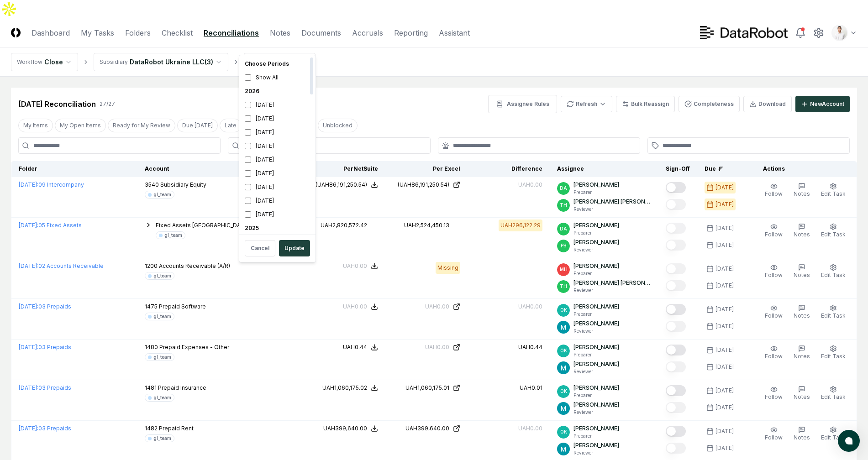  Describe the element at coordinates (277, 228) in the screenshot. I see `div: 2025` at that location.